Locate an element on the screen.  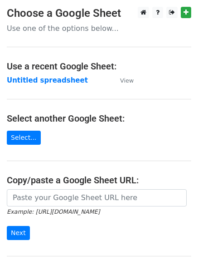
input: Paste your Google Sheet URL here is located at coordinates (97, 198).